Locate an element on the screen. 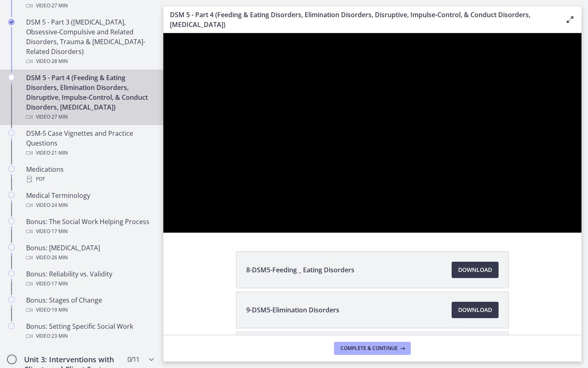 Image resolution: width=588 pixels, height=368 pixels. div: Bonus: Setting Specific Social Work is located at coordinates (90, 331).